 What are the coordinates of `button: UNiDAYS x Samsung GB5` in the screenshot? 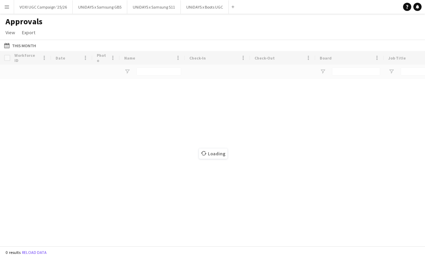 It's located at (100, 7).